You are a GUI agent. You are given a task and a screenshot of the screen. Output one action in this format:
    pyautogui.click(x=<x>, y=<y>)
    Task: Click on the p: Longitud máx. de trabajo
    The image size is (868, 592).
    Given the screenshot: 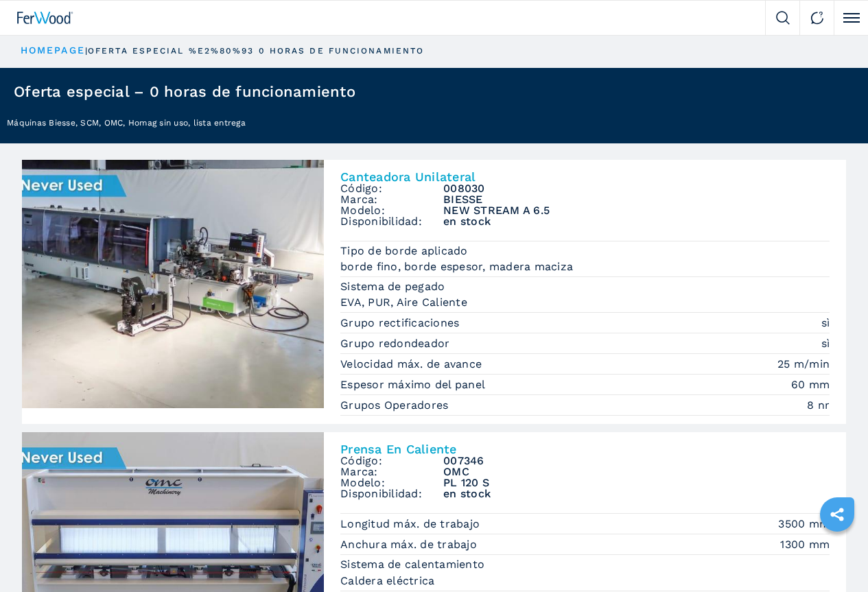 What is the action you would take?
    pyautogui.click(x=412, y=524)
    